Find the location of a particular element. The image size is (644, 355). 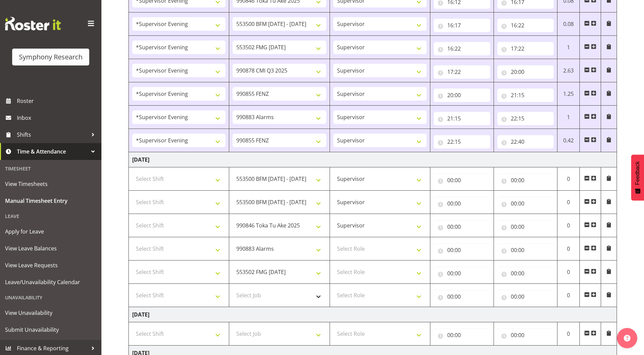

a: View Leave Balances is located at coordinates (50, 249).